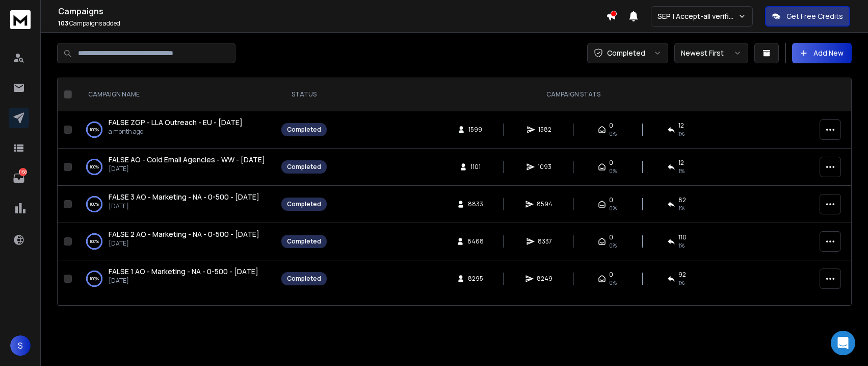  What do you see at coordinates (63, 23) in the screenshot?
I see `span: 103` at bounding box center [63, 23].